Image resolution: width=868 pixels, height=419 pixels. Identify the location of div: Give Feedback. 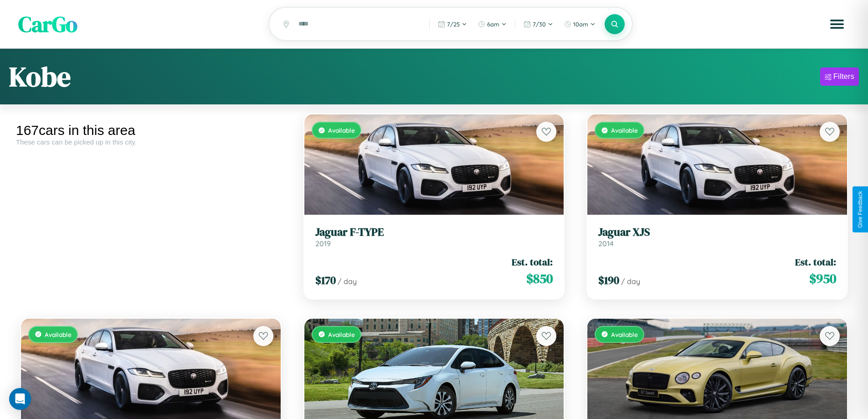
(860, 210).